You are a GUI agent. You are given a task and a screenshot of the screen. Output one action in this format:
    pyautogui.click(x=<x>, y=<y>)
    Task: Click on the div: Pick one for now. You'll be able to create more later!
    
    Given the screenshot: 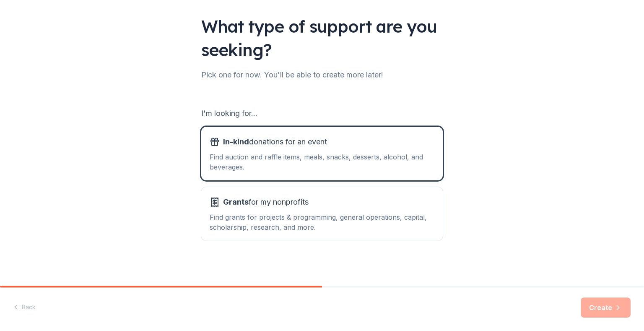 What is the action you would take?
    pyautogui.click(x=322, y=75)
    